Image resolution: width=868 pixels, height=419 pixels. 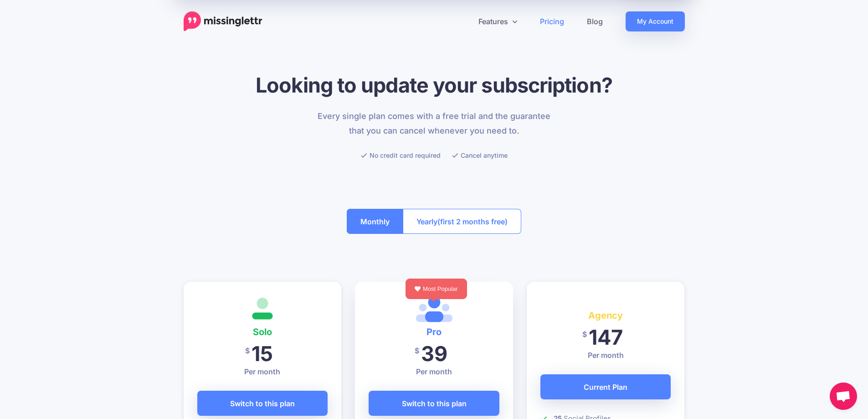 What do you see at coordinates (497, 21) in the screenshot?
I see `a: Features` at bounding box center [497, 21].